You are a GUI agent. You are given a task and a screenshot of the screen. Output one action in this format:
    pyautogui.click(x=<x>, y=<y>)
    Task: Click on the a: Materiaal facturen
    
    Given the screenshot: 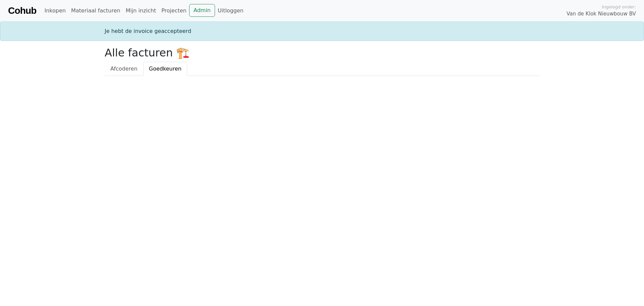 What is the action you would take?
    pyautogui.click(x=96, y=11)
    